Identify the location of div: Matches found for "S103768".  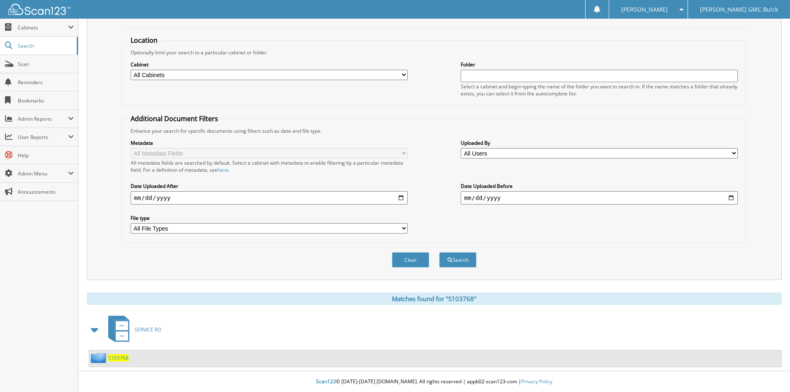
(434, 299).